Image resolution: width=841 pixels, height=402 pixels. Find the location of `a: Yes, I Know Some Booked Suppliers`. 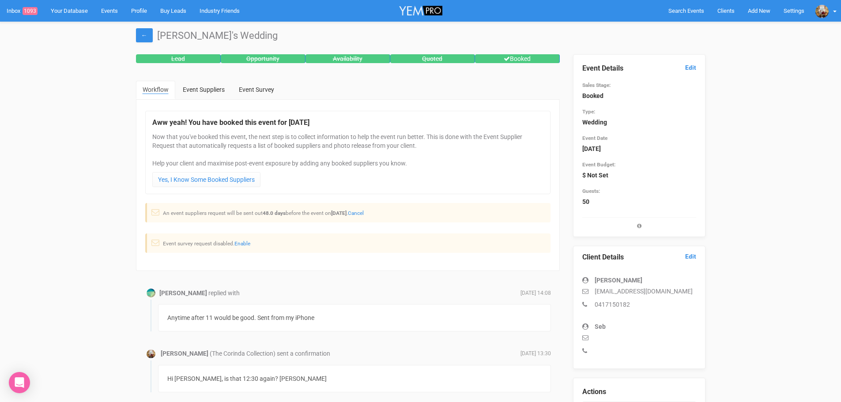

a: Yes, I Know Some Booked Suppliers is located at coordinates (206, 180).